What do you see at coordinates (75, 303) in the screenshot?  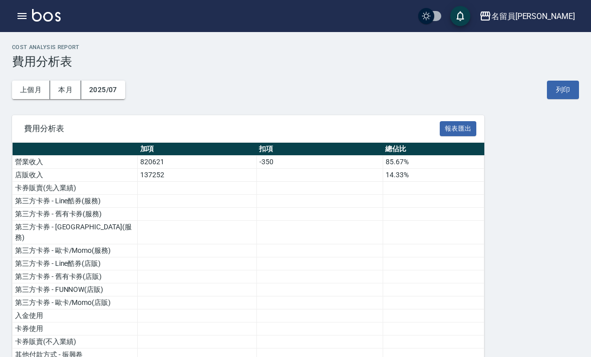 I see `td: 第三方卡券 - 歐卡/Momo(店販)` at bounding box center [75, 303].